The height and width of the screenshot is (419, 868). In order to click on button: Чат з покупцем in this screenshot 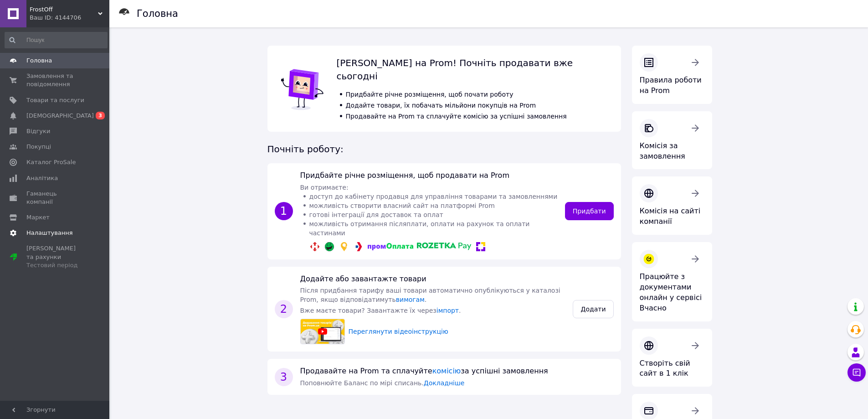, I will do `click(857, 372)`.